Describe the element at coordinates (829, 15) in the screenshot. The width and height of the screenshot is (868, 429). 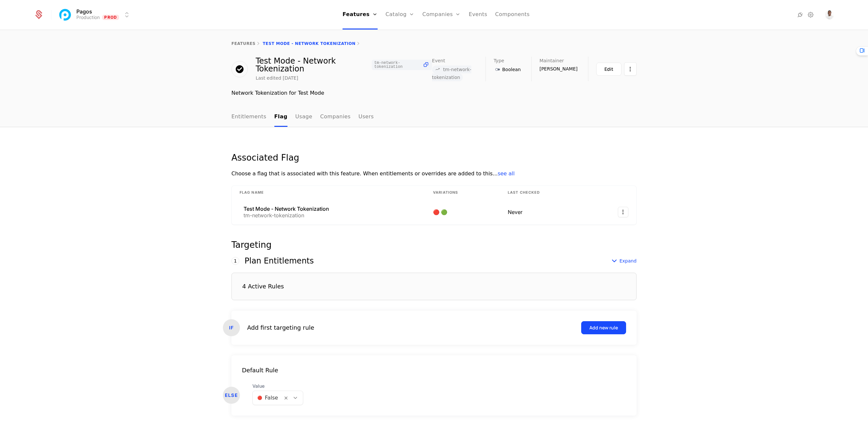
I see `img: LJ Durante` at that location.